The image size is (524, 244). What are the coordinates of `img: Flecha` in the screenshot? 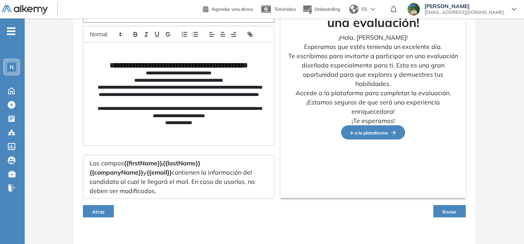 It's located at (392, 133).